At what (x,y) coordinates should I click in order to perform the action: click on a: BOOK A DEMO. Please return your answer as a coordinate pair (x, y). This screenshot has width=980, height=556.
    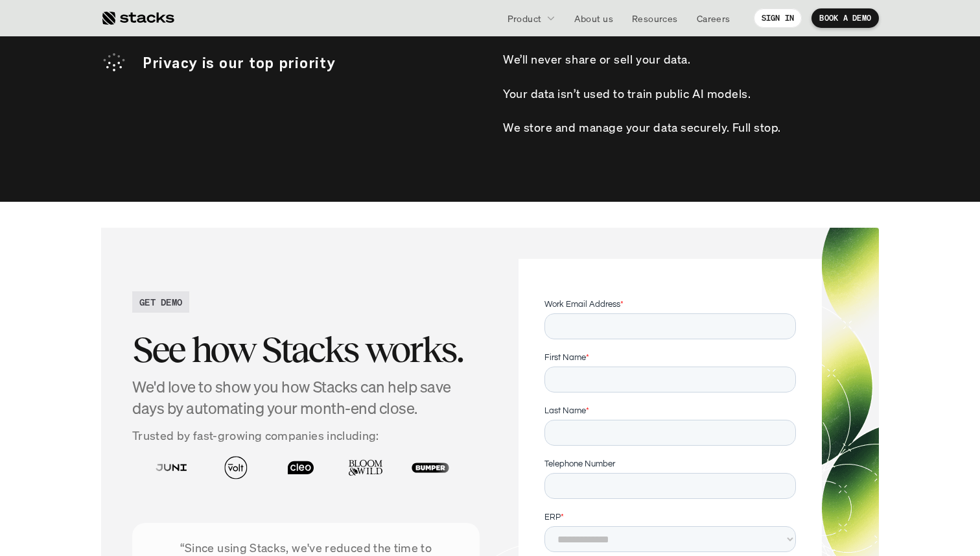
    Looking at the image, I should click on (846, 18).